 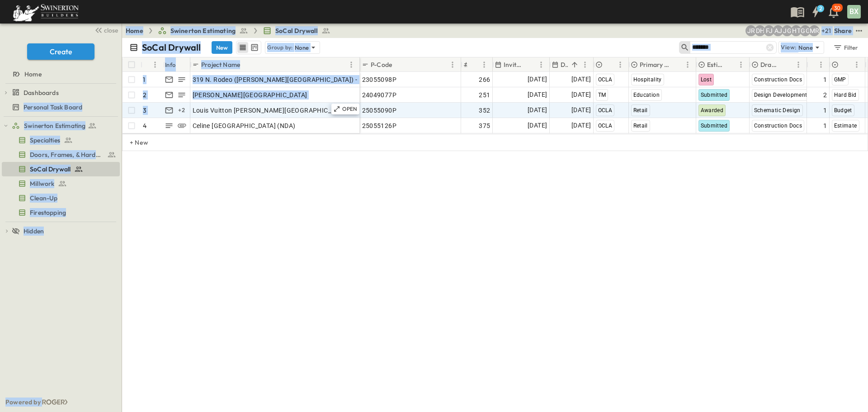 What do you see at coordinates (815, 30) in the screenshot?
I see `div: Meghana Raj (meghana.raj@swinerton.com)` at bounding box center [815, 30].